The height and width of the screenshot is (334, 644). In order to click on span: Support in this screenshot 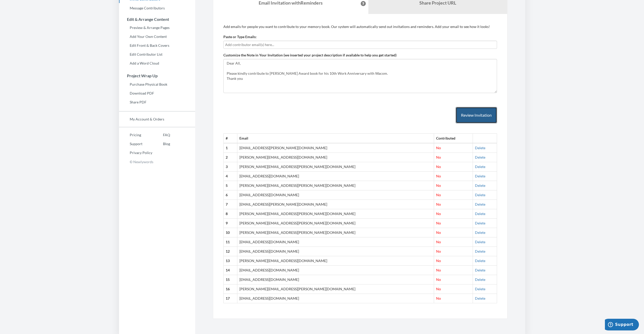, I will do `click(19, 6)`.